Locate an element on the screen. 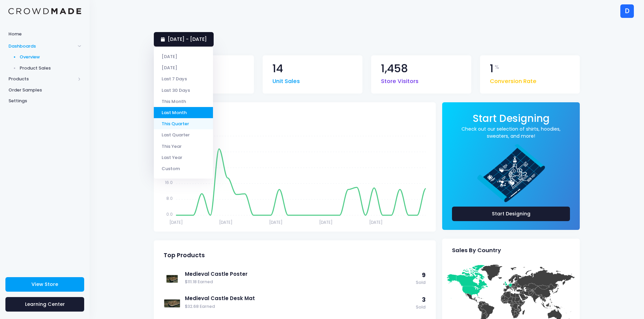  span: 3 is located at coordinates (423, 300).